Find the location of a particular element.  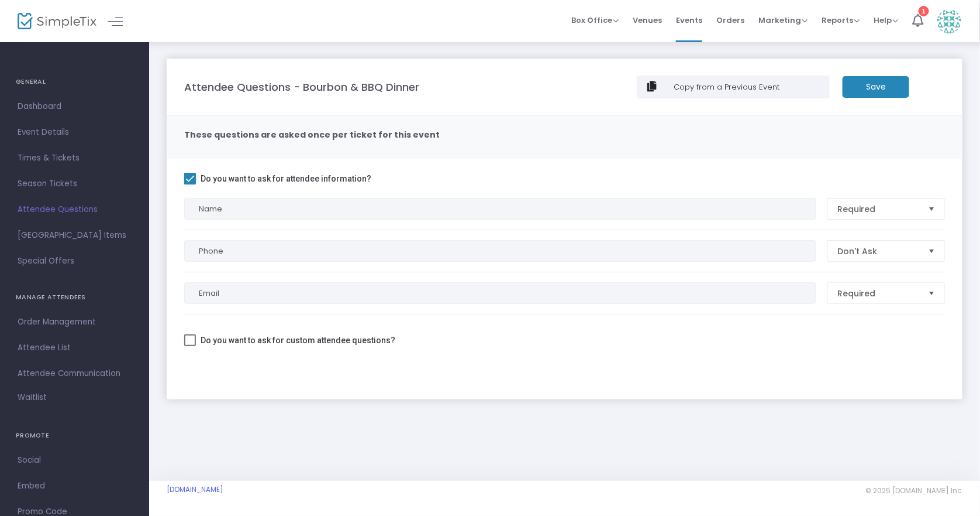

h4: GENERAL is located at coordinates (75, 82).